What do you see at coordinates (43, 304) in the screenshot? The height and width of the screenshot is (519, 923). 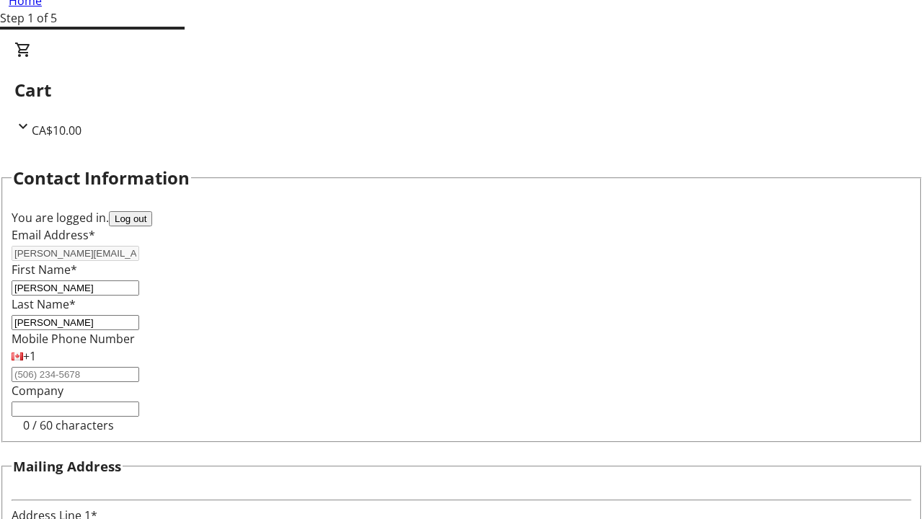 I see `label: Last Name*` at bounding box center [43, 304].